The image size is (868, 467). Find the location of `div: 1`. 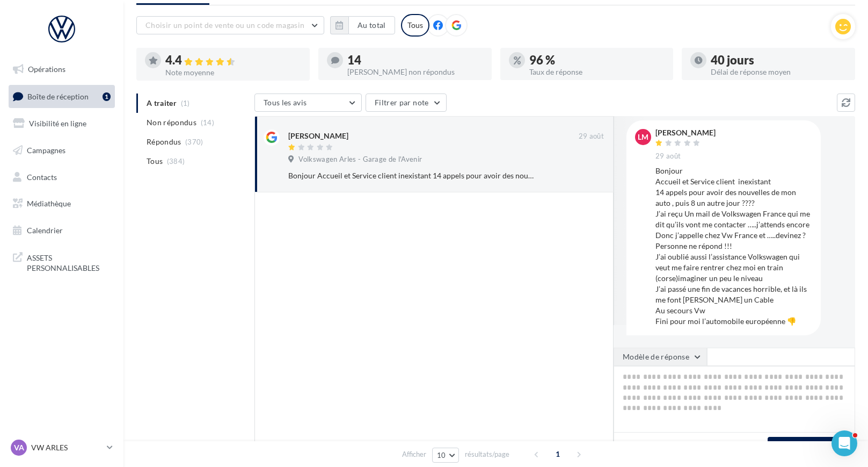

div: 1 is located at coordinates (106, 97).